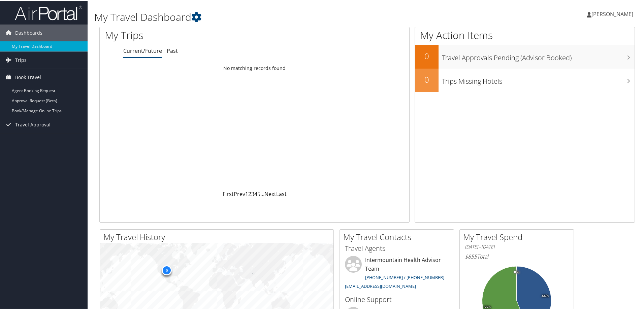 Image resolution: width=644 pixels, height=309 pixels. Describe the element at coordinates (28, 32) in the screenshot. I see `span: Dashboards` at that location.